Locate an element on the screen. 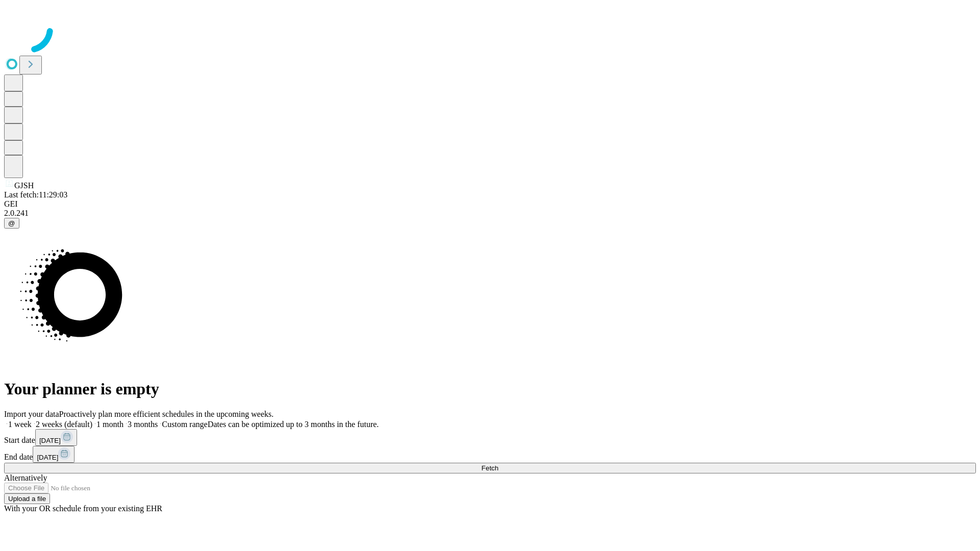 This screenshot has height=551, width=980. div: End date is located at coordinates (490, 454).